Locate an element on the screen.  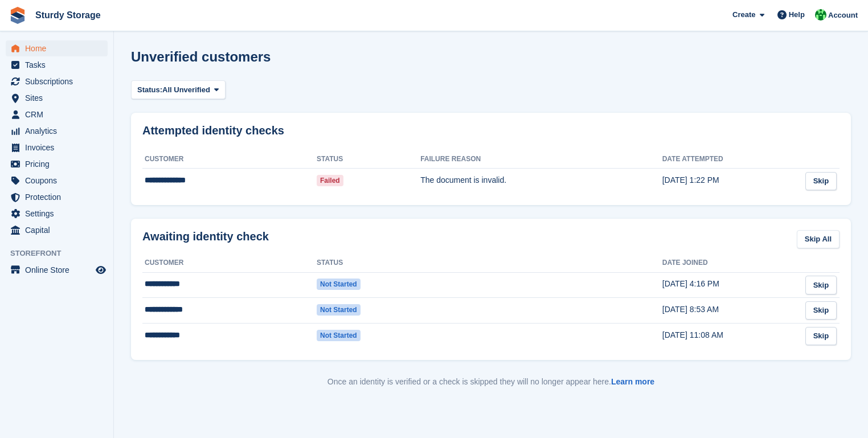
span: Settings is located at coordinates (59, 213).